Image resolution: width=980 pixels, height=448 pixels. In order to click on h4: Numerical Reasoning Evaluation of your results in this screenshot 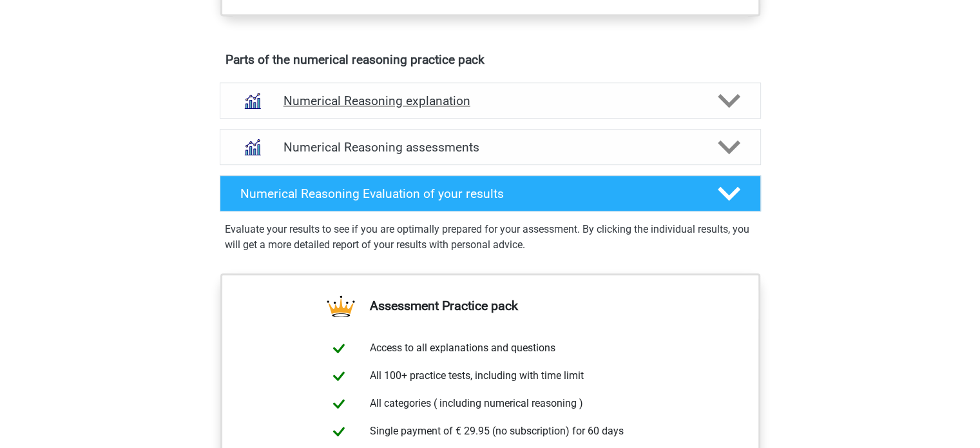, I will do `click(469, 193)`.